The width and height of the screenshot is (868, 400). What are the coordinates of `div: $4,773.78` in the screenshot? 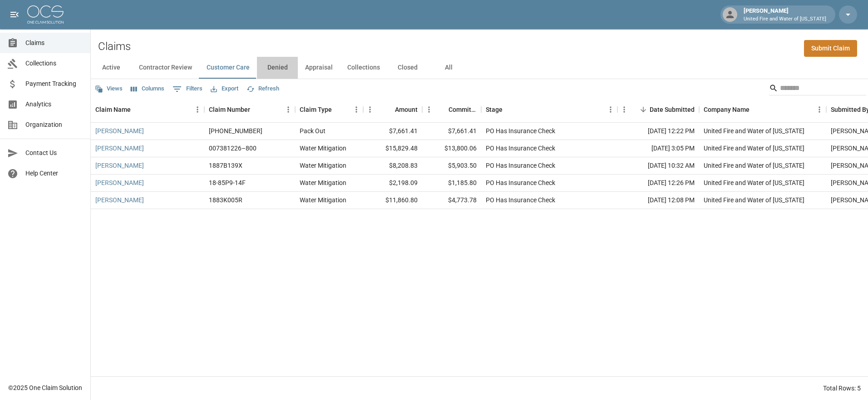 It's located at (452, 200).